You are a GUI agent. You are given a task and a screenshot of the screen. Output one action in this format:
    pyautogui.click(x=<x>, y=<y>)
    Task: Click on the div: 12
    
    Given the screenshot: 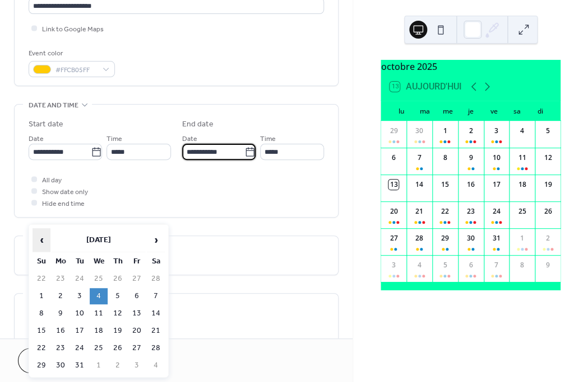 What is the action you would take?
    pyautogui.click(x=548, y=158)
    